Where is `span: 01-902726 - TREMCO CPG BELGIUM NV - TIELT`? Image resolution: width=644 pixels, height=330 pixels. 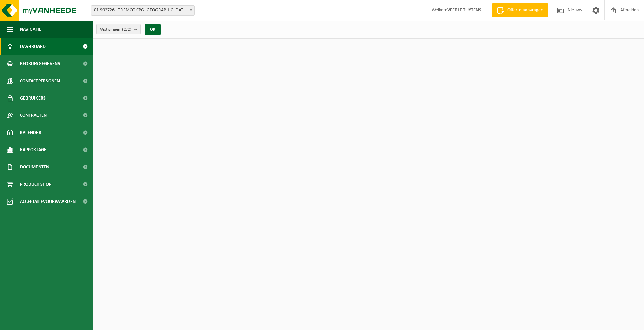
span: 01-902726 - TREMCO CPG BELGIUM NV - TIELT is located at coordinates (143, 11).